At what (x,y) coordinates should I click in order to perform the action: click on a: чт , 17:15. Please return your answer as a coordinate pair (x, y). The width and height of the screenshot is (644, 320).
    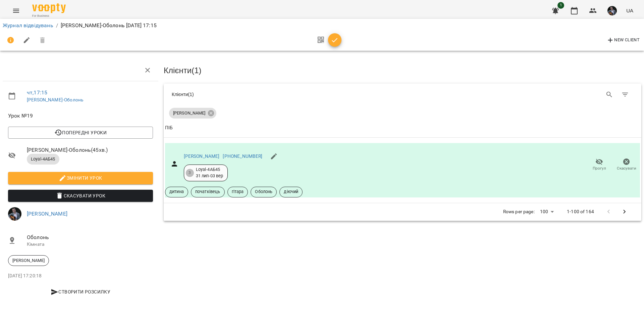
    Looking at the image, I should click on (37, 92).